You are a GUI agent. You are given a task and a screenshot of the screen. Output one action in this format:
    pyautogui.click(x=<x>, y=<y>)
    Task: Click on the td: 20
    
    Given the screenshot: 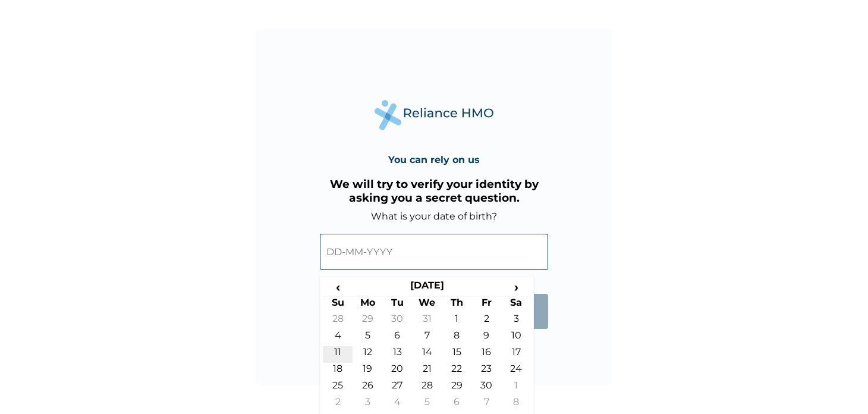 What is the action you would take?
    pyautogui.click(x=397, y=371)
    